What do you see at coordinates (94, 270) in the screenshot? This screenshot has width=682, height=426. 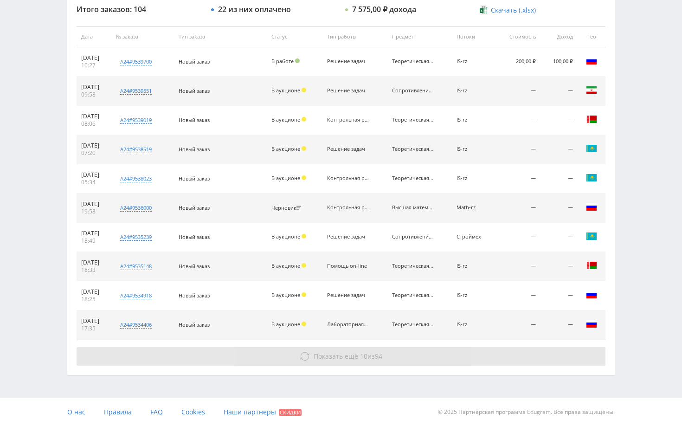 I see `div: 18:33` at bounding box center [94, 270].